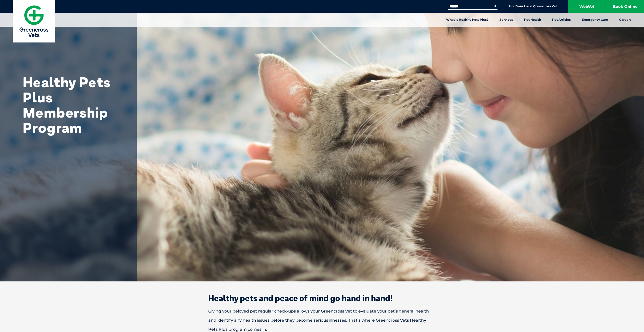  I want to click on a: Services, so click(506, 20).